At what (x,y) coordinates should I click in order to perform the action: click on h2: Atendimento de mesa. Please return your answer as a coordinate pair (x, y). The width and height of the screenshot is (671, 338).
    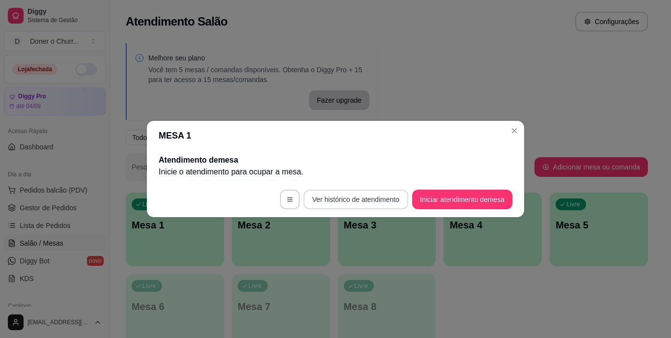
    Looking at the image, I should click on (335, 160).